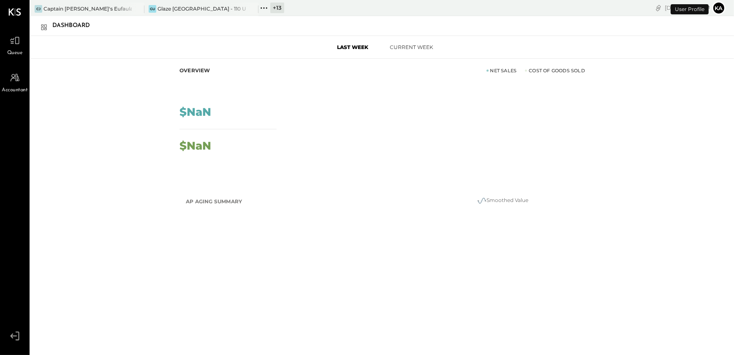 Image resolution: width=734 pixels, height=355 pixels. Describe the element at coordinates (502, 71) in the screenshot. I see `div: Net Sales` at that location.